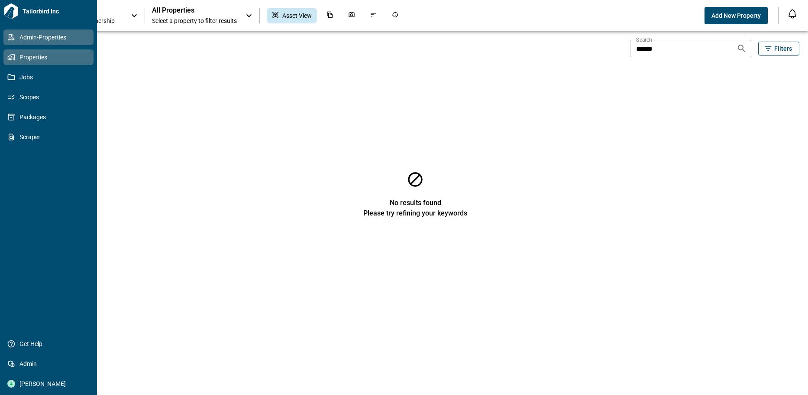 The height and width of the screenshot is (395, 808). I want to click on span: Add New Property, so click(736, 16).